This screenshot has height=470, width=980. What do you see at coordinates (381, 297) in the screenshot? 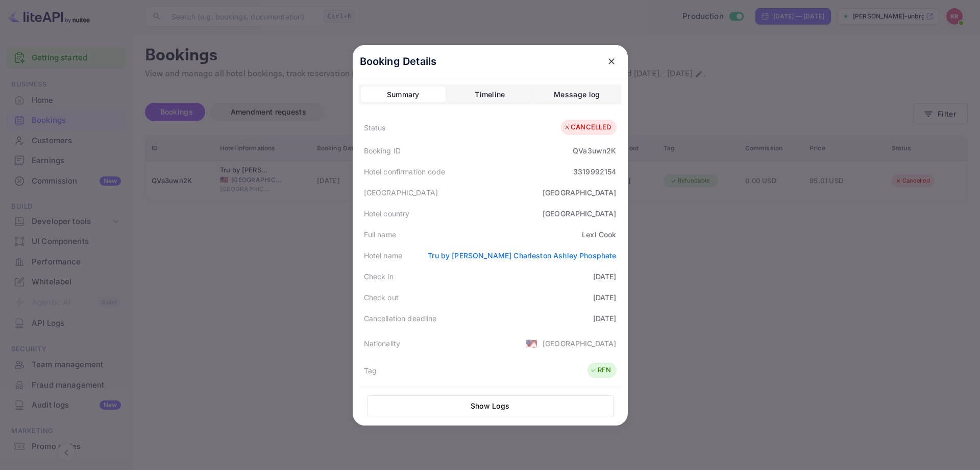
I see `div: Check out` at bounding box center [381, 297].